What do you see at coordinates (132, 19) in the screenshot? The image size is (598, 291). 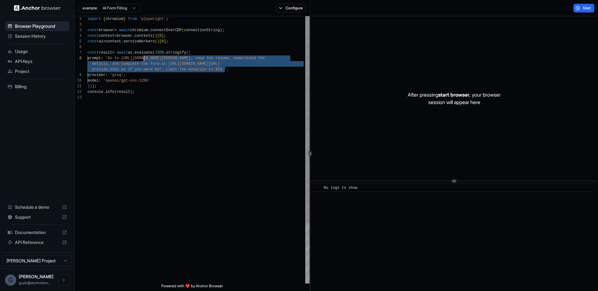 I see `span: from` at bounding box center [132, 19].